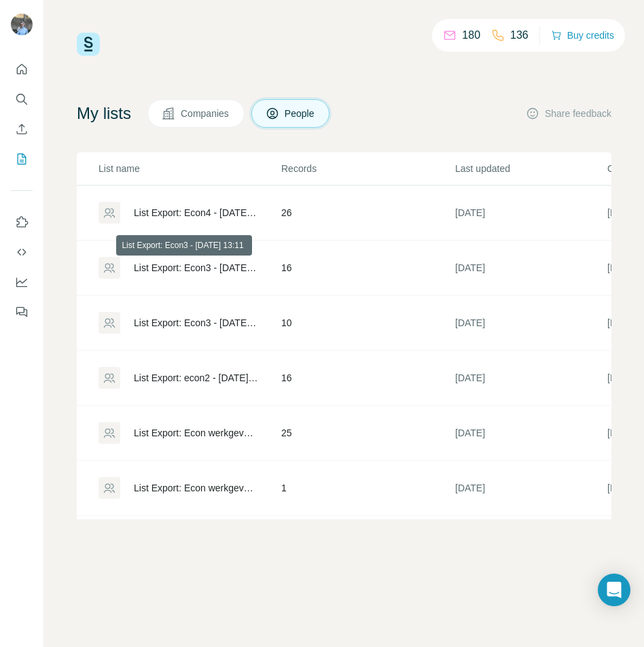  What do you see at coordinates (368, 213) in the screenshot?
I see `td: 26` at bounding box center [368, 213].